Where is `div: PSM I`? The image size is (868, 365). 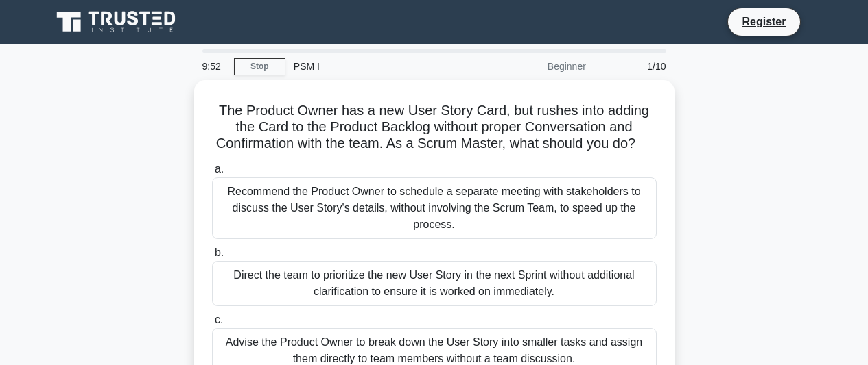
div: PSM I is located at coordinates (380, 66).